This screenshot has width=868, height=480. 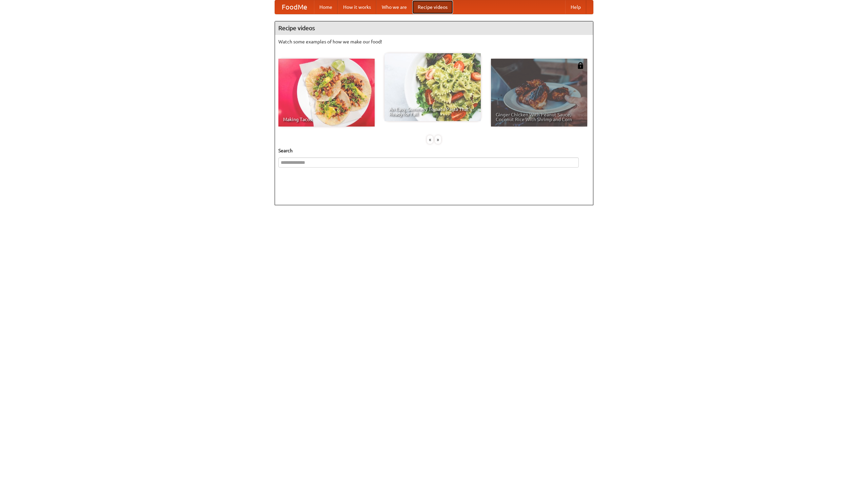 What do you see at coordinates (434, 42) in the screenshot?
I see `p: Watch some examples of how we make our food!` at bounding box center [434, 42].